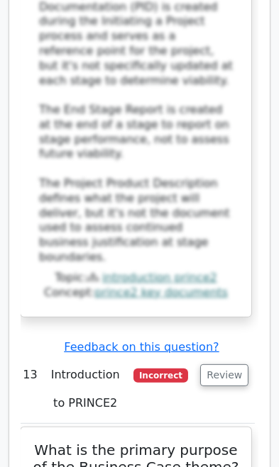 This screenshot has width=279, height=467. Describe the element at coordinates (141, 347) in the screenshot. I see `u: Feedback on this question?` at that location.